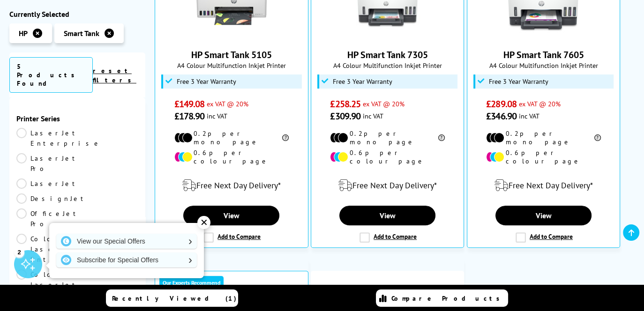 This screenshot has height=311, width=644. What do you see at coordinates (115, 75) in the screenshot?
I see `a: reset filters` at bounding box center [115, 75].